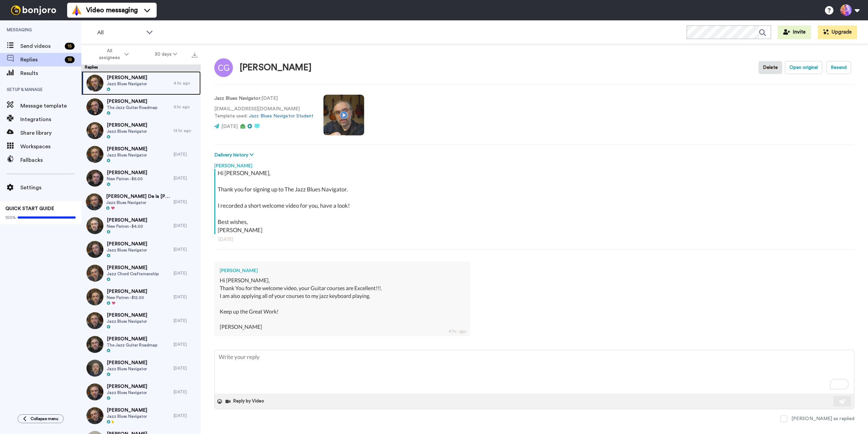  I want to click on a: Invite, so click(794, 32).